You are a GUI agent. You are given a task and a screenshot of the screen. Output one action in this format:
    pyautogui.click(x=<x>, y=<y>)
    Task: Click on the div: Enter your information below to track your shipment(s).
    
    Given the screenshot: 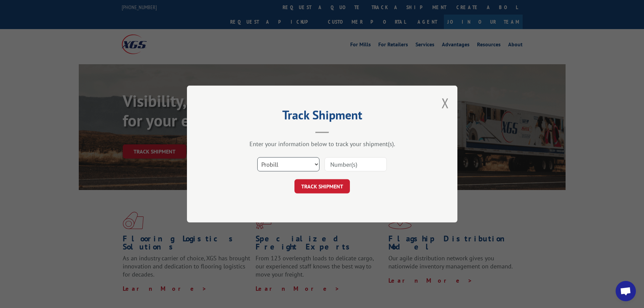 What is the action you would take?
    pyautogui.click(x=322, y=144)
    